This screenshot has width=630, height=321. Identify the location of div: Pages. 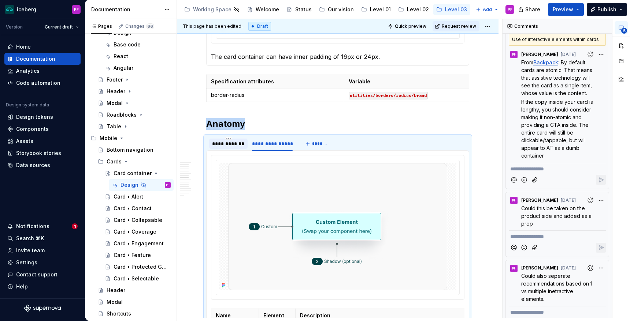
(101, 26).